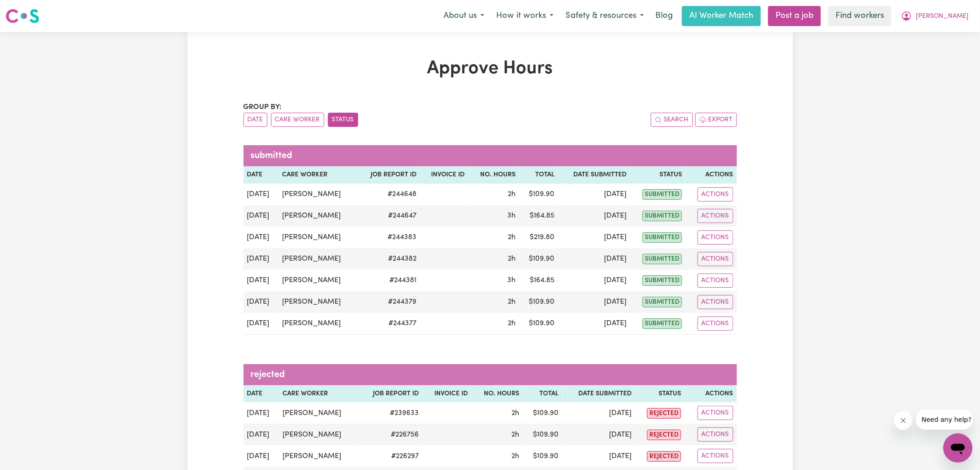 This screenshot has width=980, height=470. Describe the element at coordinates (22, 16) in the screenshot. I see `a: Careseekers logo` at that location.